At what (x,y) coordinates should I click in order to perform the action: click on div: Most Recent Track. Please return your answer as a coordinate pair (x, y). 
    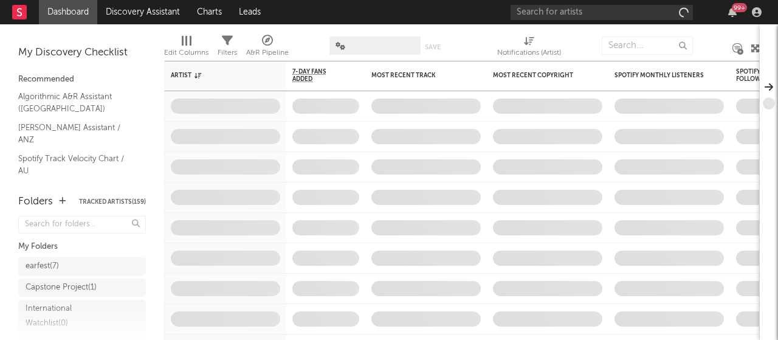
    Looking at the image, I should click on (417, 75).